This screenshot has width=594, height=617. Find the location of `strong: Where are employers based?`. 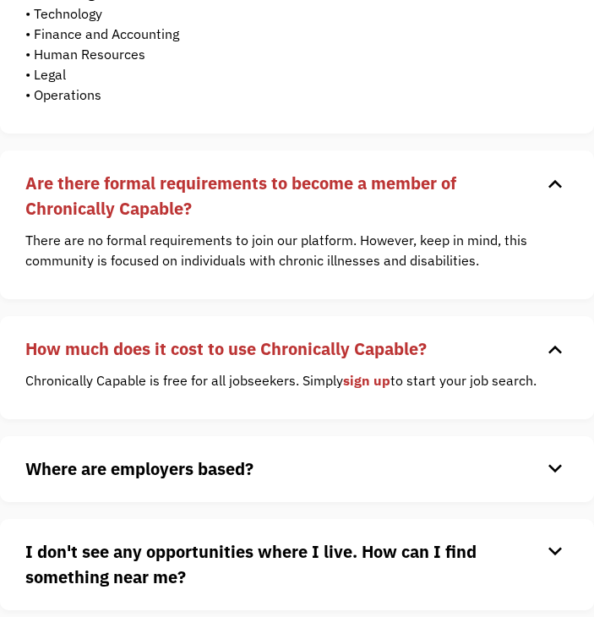

strong: Where are employers based? is located at coordinates (139, 468).